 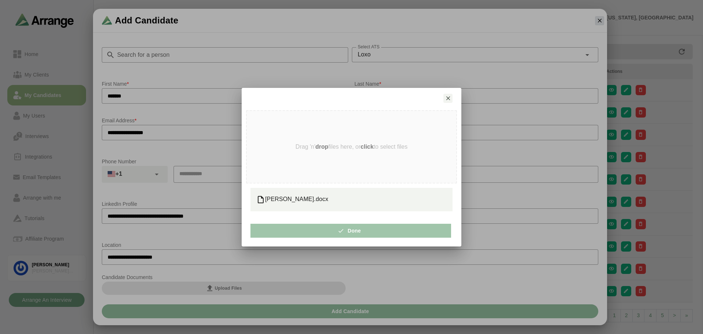 What do you see at coordinates (322, 147) in the screenshot?
I see `strong: drop` at bounding box center [322, 147].